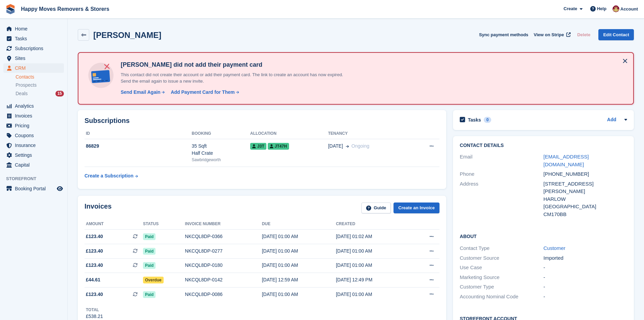 The height and width of the screenshot is (320, 644). I want to click on div: Send Email Again, so click(141, 92).